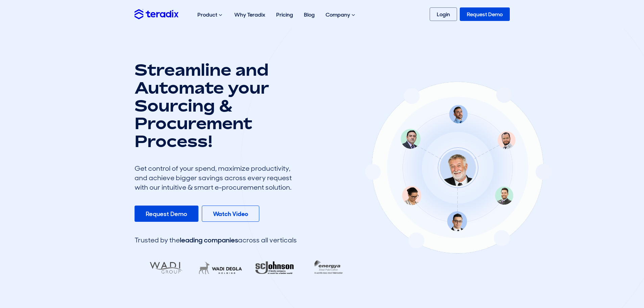 The height and width of the screenshot is (308, 644). I want to click on img: RA, so click(260, 268).